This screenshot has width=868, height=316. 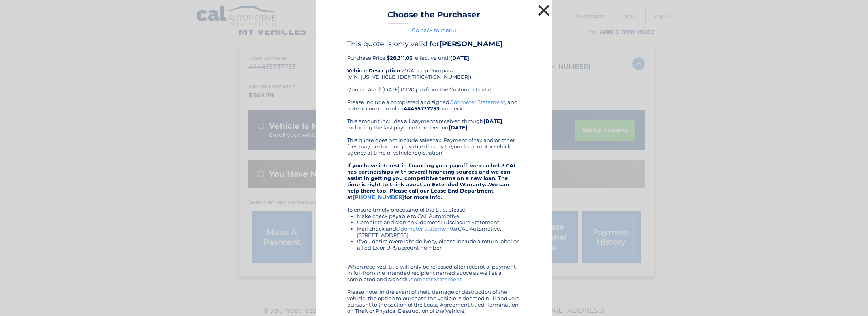 What do you see at coordinates (434, 16) in the screenshot?
I see `h3: Choose the Purchaser` at bounding box center [434, 16].